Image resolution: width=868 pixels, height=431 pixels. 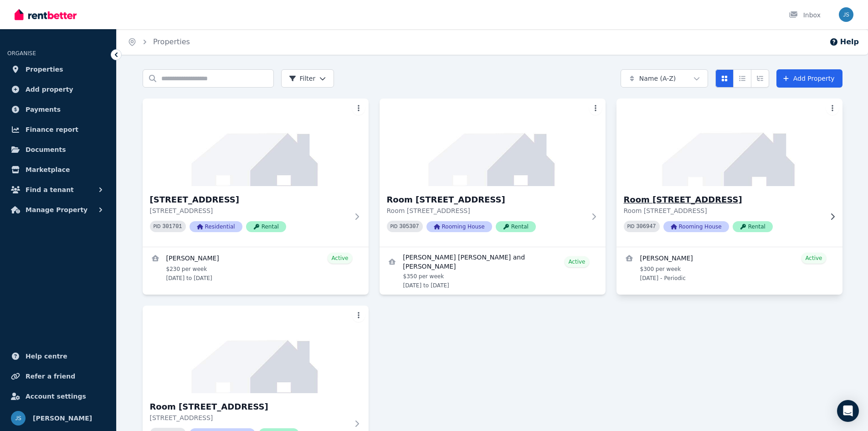 I want to click on button: Compact list view, so click(x=743, y=79).